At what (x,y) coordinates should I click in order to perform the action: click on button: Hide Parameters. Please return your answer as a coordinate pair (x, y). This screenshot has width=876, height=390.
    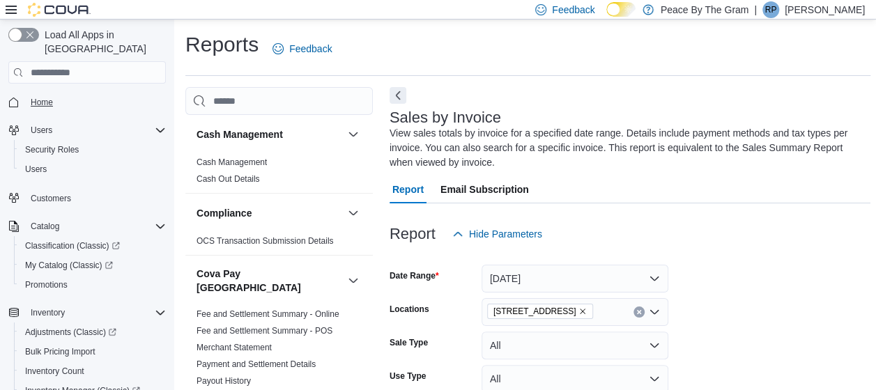
    Looking at the image, I should click on (497, 234).